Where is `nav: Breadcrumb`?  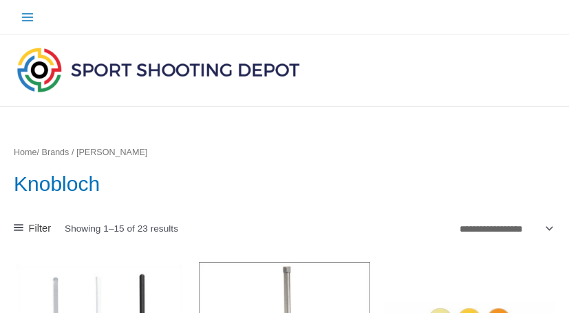
nav: Breadcrumb is located at coordinates (284, 152).